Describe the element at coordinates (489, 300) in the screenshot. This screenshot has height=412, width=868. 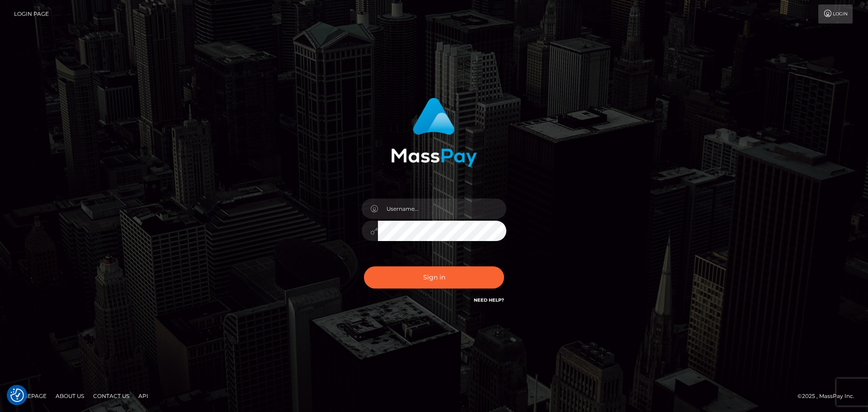
I see `a: Need Help?` at that location.